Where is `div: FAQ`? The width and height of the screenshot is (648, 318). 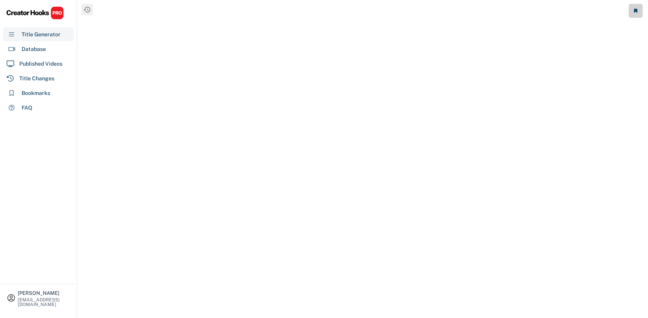
div: FAQ is located at coordinates (27, 108).